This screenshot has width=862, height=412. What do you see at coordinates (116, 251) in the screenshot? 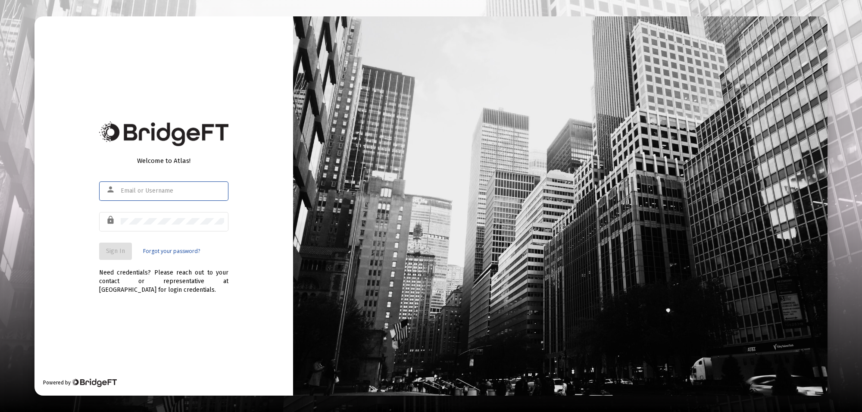
I see `button: Sign In` at bounding box center [116, 251].